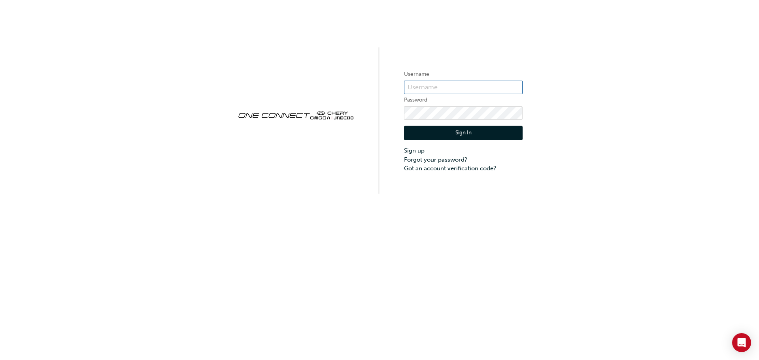  What do you see at coordinates (463, 100) in the screenshot?
I see `label: Password` at bounding box center [463, 100].